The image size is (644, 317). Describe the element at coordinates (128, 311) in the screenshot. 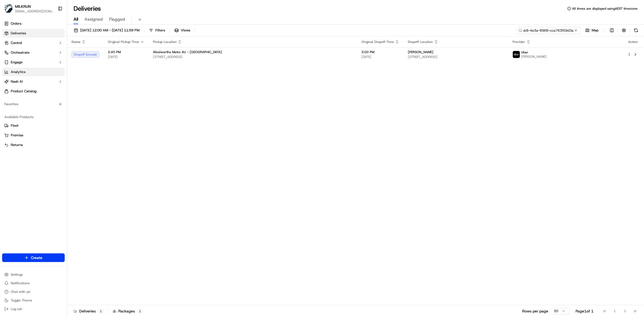

I see `div: Packages` at that location.